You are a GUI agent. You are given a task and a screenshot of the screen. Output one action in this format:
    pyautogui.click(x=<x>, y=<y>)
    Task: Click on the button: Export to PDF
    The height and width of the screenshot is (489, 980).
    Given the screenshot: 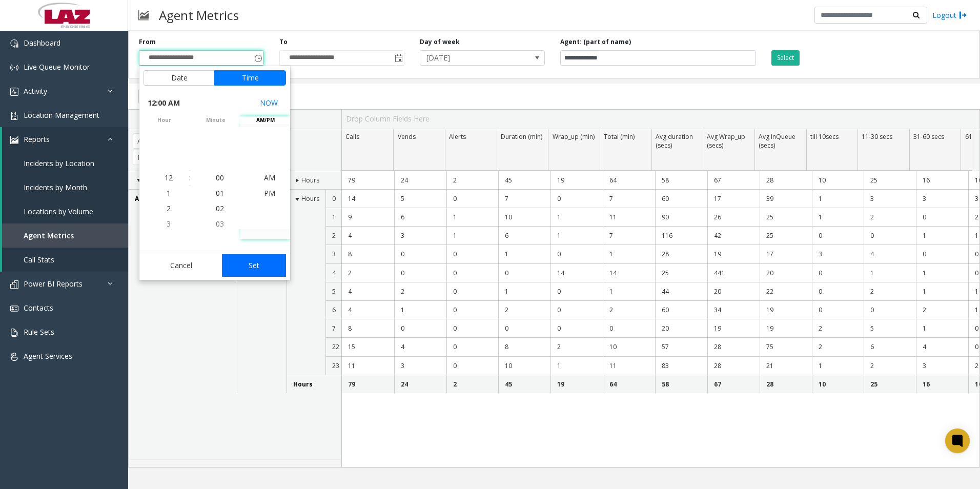 What is the action you would take?
    pyautogui.click(x=171, y=97)
    